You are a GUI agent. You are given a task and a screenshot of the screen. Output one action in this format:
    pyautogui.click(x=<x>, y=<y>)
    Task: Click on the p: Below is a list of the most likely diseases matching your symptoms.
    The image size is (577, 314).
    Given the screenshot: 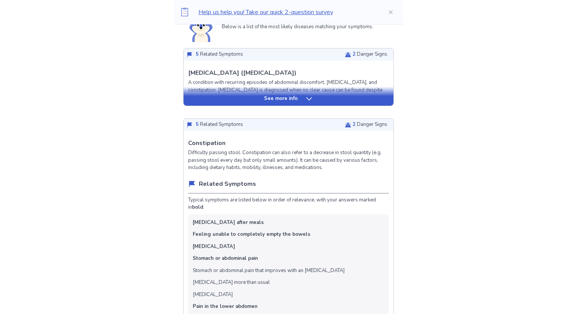 What is the action you would take?
    pyautogui.click(x=297, y=27)
    